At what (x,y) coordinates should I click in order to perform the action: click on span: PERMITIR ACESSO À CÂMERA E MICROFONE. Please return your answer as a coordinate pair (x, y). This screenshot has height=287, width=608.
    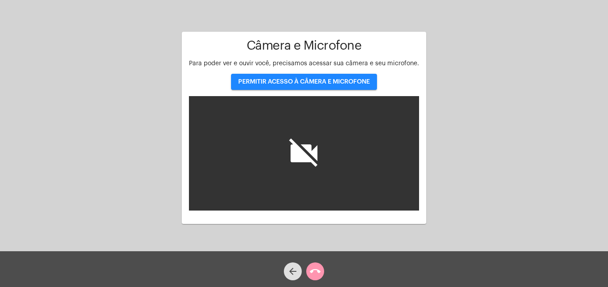
    Looking at the image, I should click on (304, 82).